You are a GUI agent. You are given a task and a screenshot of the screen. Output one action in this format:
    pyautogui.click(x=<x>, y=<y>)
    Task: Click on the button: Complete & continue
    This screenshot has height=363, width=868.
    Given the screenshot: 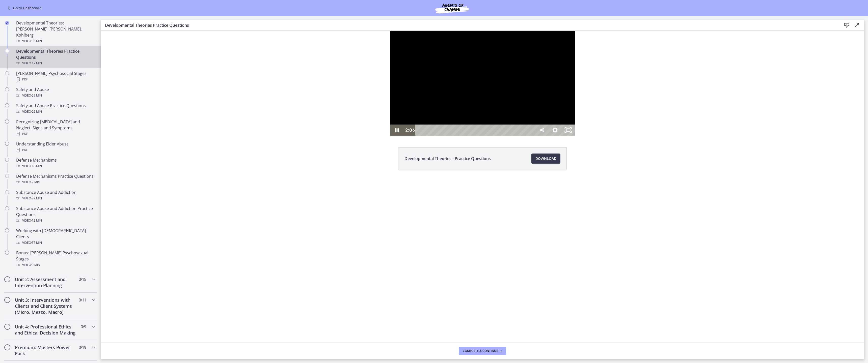 What is the action you would take?
    pyautogui.click(x=482, y=351)
    